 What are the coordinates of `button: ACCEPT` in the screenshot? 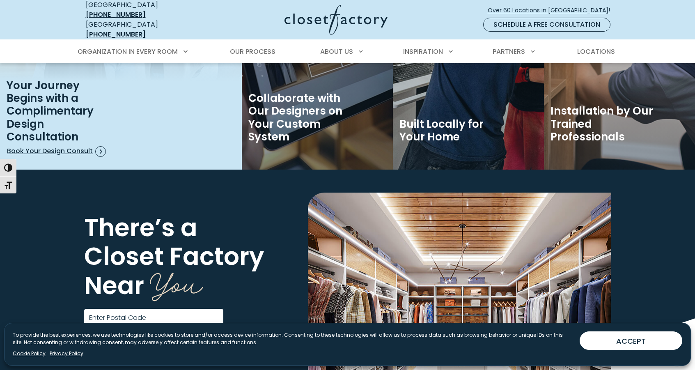 It's located at (631, 340).